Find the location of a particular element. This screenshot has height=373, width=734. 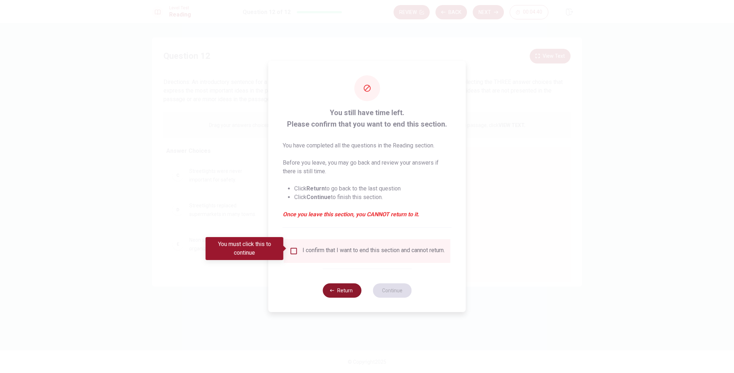

div: I confirm that I want to end this section and cannot return. is located at coordinates (373, 251).